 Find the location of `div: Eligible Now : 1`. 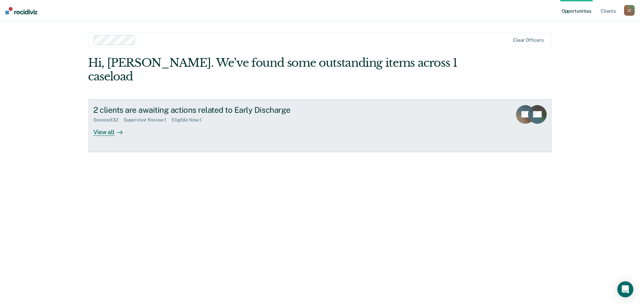

div: Eligible Now : 1 is located at coordinates (189, 120).